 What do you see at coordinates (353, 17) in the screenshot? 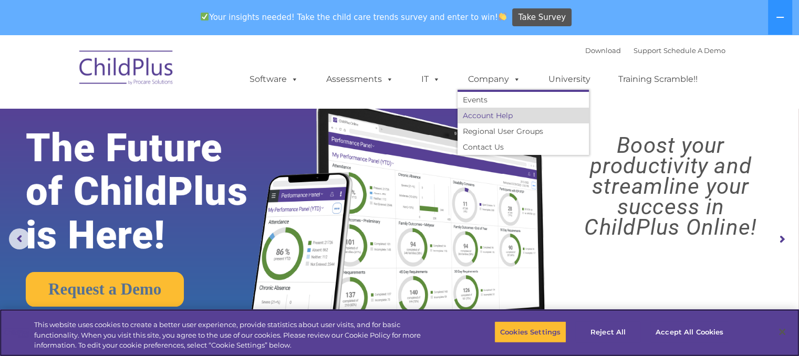
I see `span: Your insights needed! Take the child care trends survey and enter to win!` at bounding box center [353, 17].